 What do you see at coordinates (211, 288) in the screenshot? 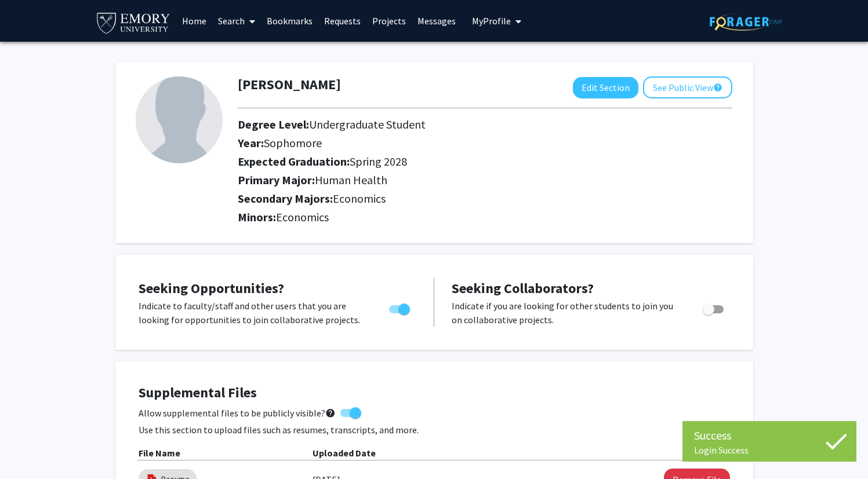
I see `span: Seeking Opportunities?` at bounding box center [211, 288].